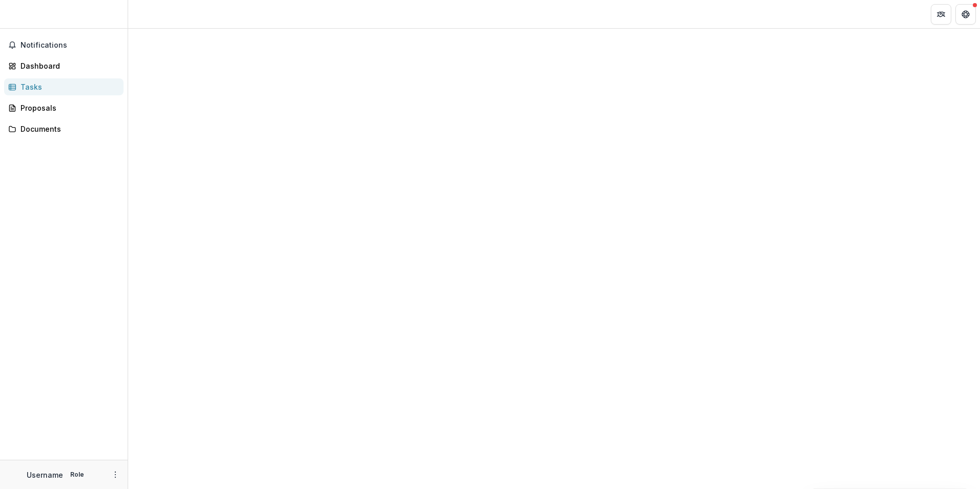  What do you see at coordinates (64, 66) in the screenshot?
I see `a: Dashboard` at bounding box center [64, 66].